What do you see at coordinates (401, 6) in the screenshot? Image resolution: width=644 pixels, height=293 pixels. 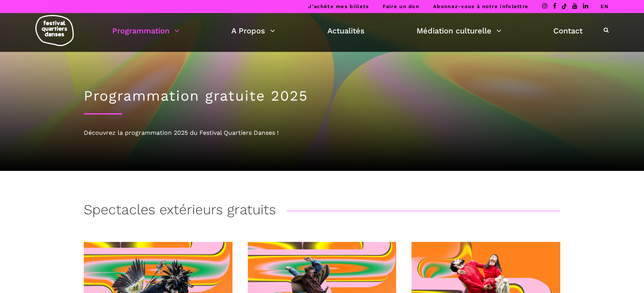 I see `a: Faire un don` at bounding box center [401, 6].